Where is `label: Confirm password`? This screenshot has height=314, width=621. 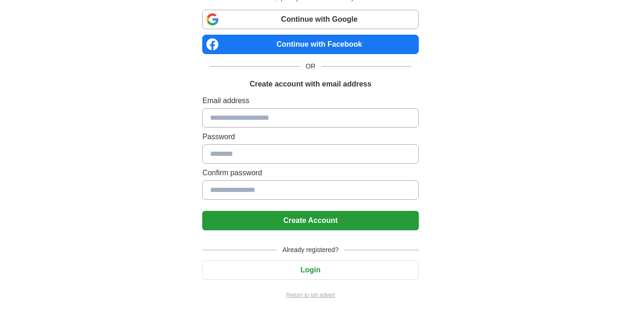
label: Confirm password is located at coordinates (310, 173).